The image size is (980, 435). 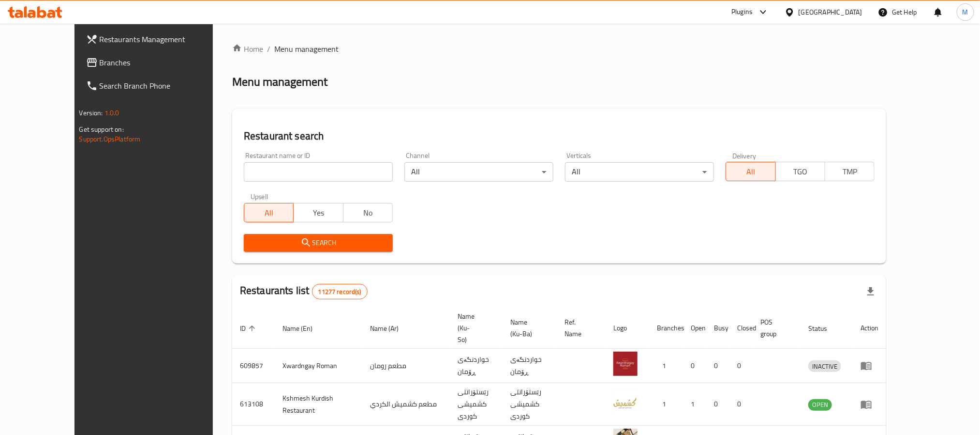 I want to click on th: Busy, so click(x=718, y=328).